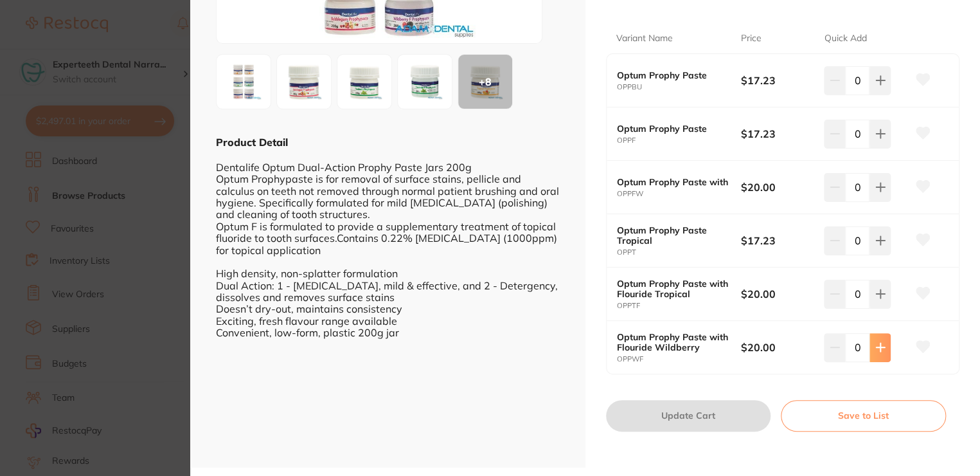  I want to click on small: OPPT, so click(679, 252).